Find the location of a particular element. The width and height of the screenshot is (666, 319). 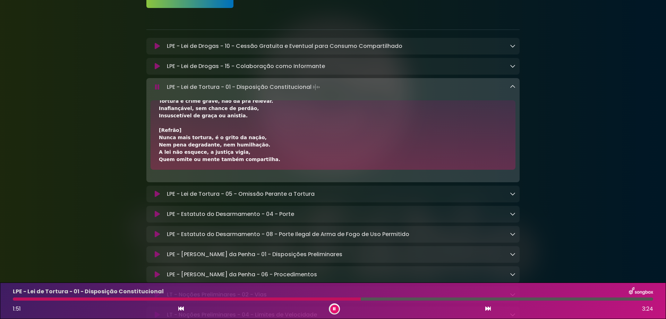

p: LPE - Estatuto do Desarmamento - 04 - Porte is located at coordinates (230, 214).